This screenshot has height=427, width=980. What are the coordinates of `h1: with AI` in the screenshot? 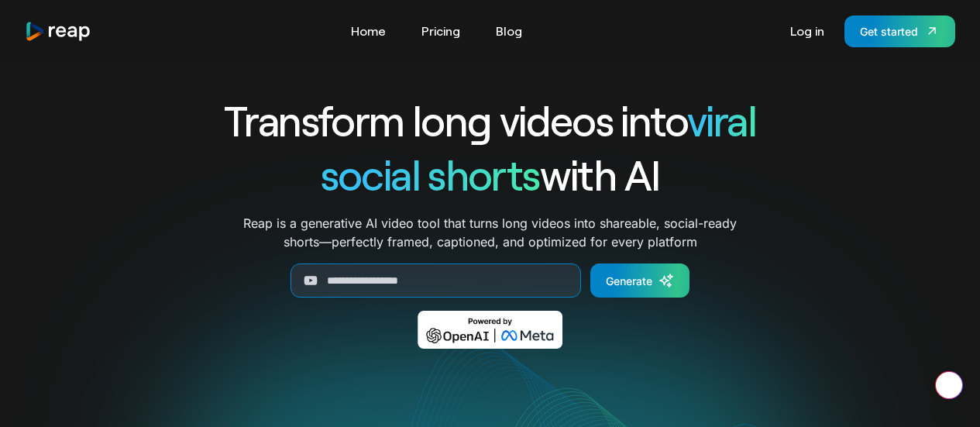 It's located at (490, 174).